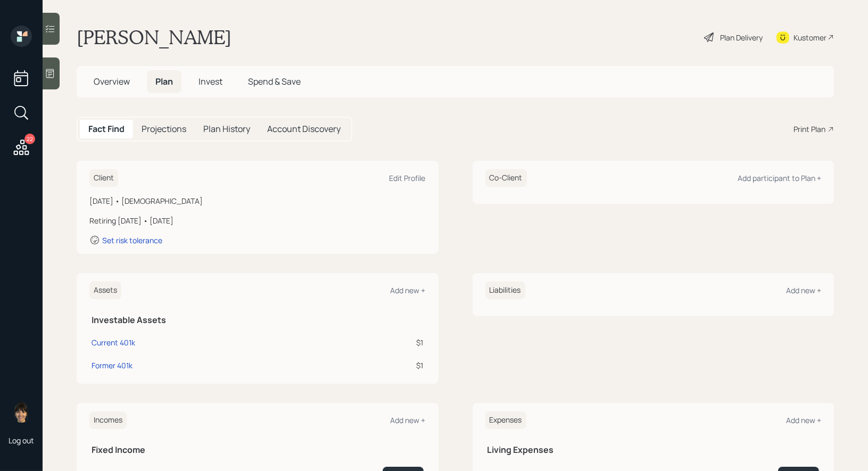  Describe the element at coordinates (742, 37) in the screenshot. I see `div: Plan Delivery` at that location.